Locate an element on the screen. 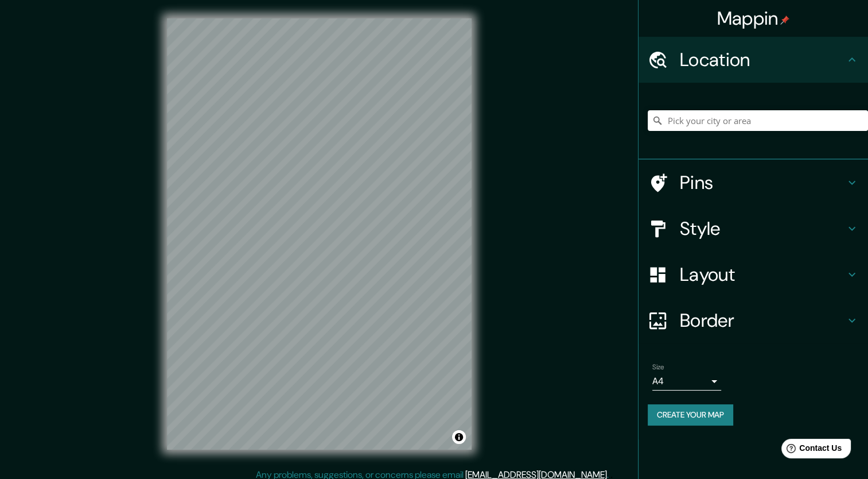 This screenshot has height=479, width=868. label: Size is located at coordinates (658, 367).